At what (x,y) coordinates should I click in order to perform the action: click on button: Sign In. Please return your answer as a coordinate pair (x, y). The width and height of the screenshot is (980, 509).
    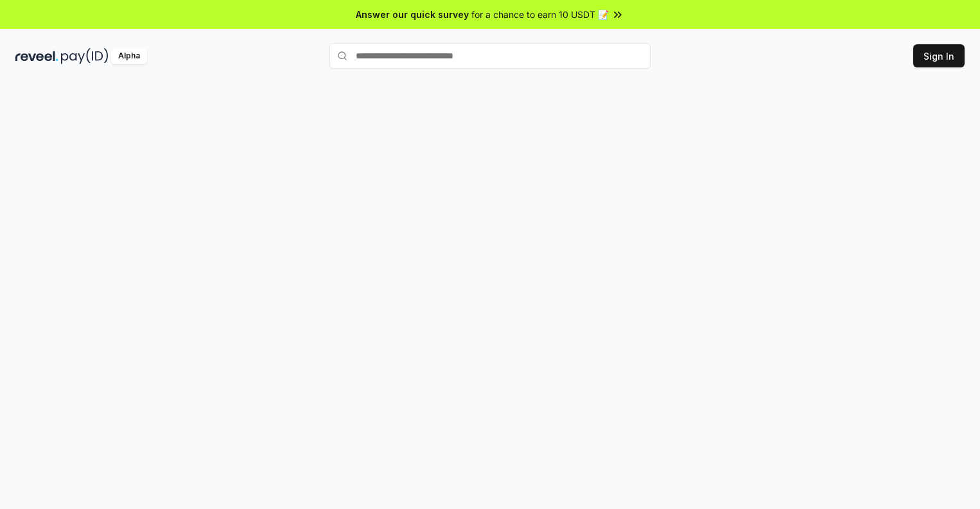
    Looking at the image, I should click on (939, 56).